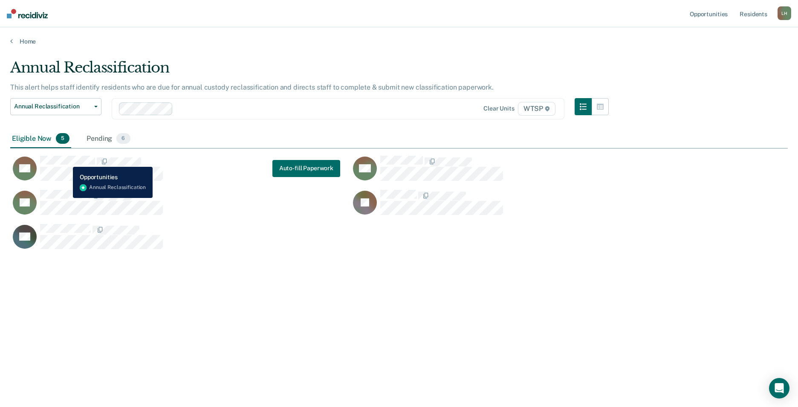 The height and width of the screenshot is (407, 798). Describe the element at coordinates (784, 13) in the screenshot. I see `button: LH` at that location.